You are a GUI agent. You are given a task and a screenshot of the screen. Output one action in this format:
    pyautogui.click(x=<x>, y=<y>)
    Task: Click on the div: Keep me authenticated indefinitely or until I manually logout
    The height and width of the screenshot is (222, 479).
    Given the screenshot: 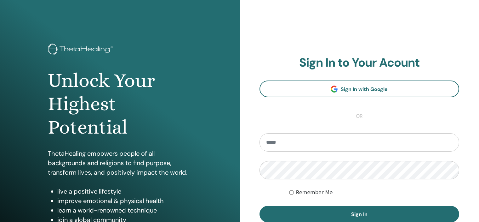 What is the action you would take?
    pyautogui.click(x=374, y=192)
    